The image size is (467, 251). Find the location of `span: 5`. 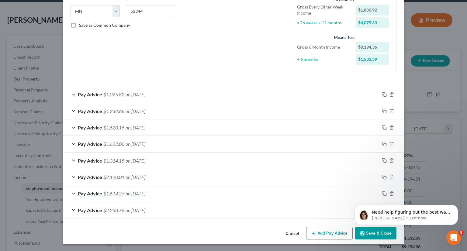

span: 5 is located at coordinates (461, 233).